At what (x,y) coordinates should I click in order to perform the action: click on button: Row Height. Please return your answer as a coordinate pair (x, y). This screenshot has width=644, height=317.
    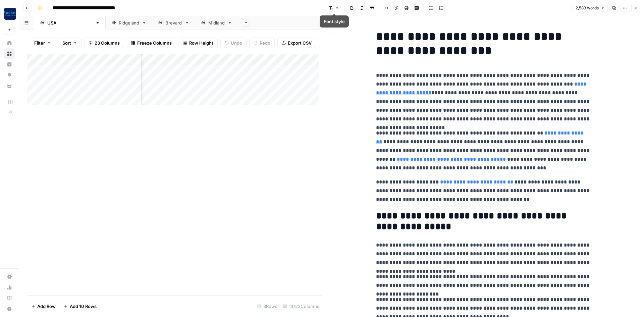
    Looking at the image, I should click on (198, 43).